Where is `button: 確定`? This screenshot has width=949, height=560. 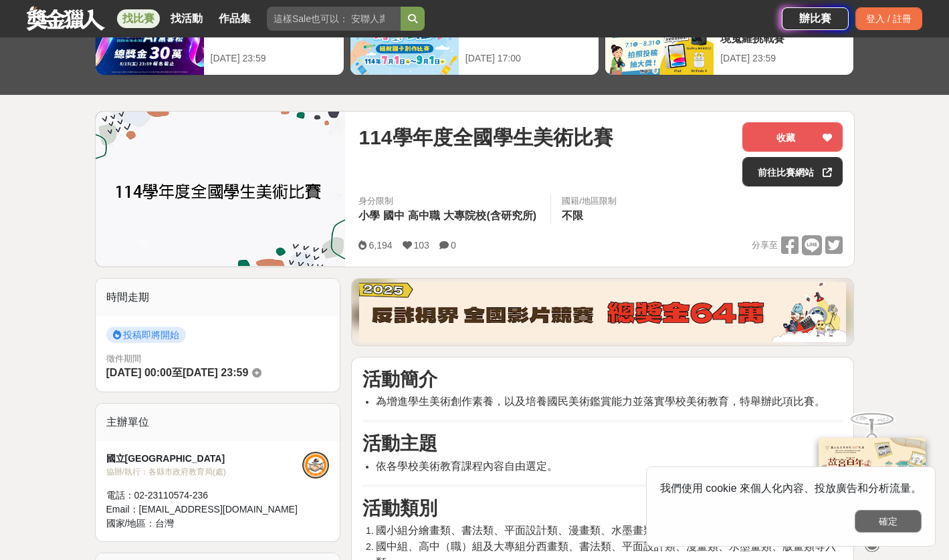
button: 確定 is located at coordinates (888, 521).